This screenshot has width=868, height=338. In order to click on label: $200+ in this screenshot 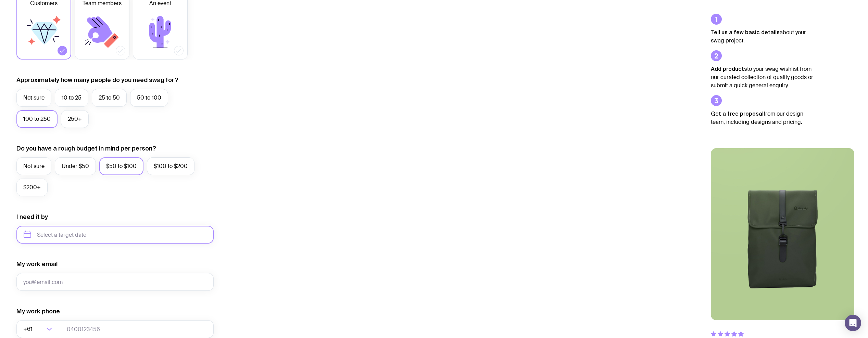, I will do `click(32, 188)`.